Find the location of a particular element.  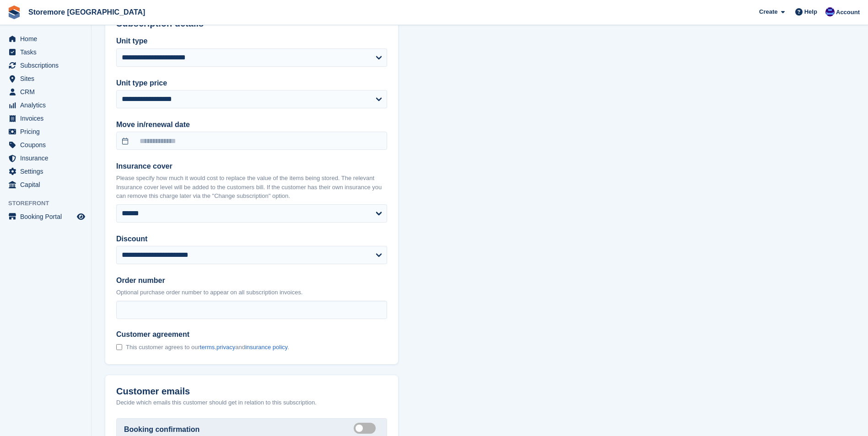

span: Booking Portal is located at coordinates (47, 217).